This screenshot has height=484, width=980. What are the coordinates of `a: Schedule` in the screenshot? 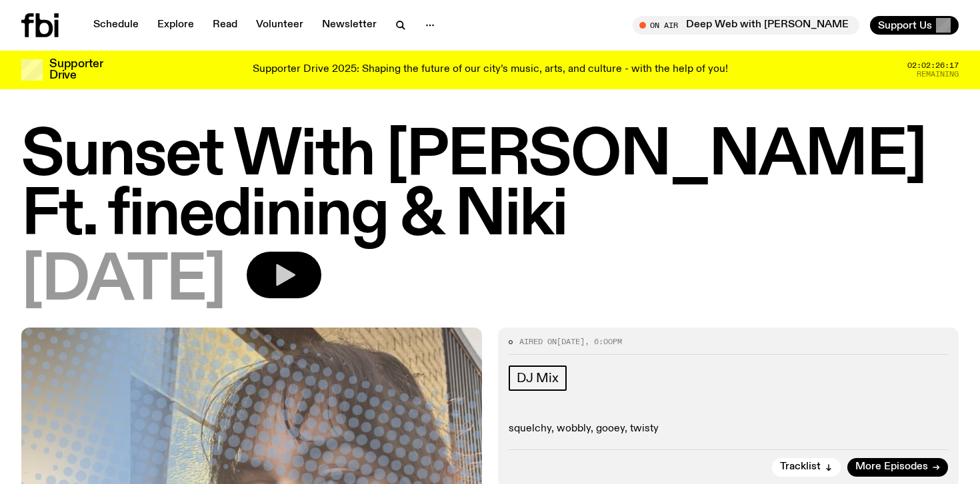 It's located at (116, 26).